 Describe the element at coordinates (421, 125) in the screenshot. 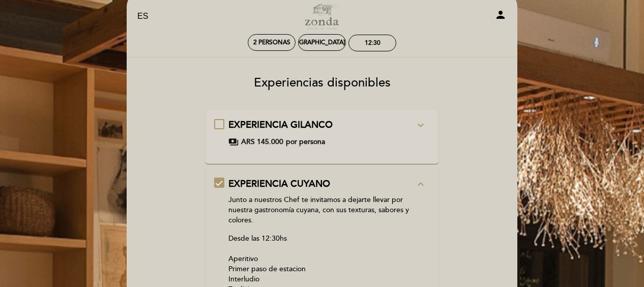

I see `button: expand_more` at that location.